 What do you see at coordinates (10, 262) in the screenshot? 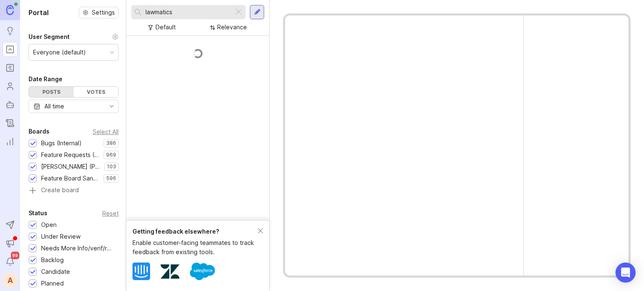
I see `button: Notifications` at bounding box center [10, 262].